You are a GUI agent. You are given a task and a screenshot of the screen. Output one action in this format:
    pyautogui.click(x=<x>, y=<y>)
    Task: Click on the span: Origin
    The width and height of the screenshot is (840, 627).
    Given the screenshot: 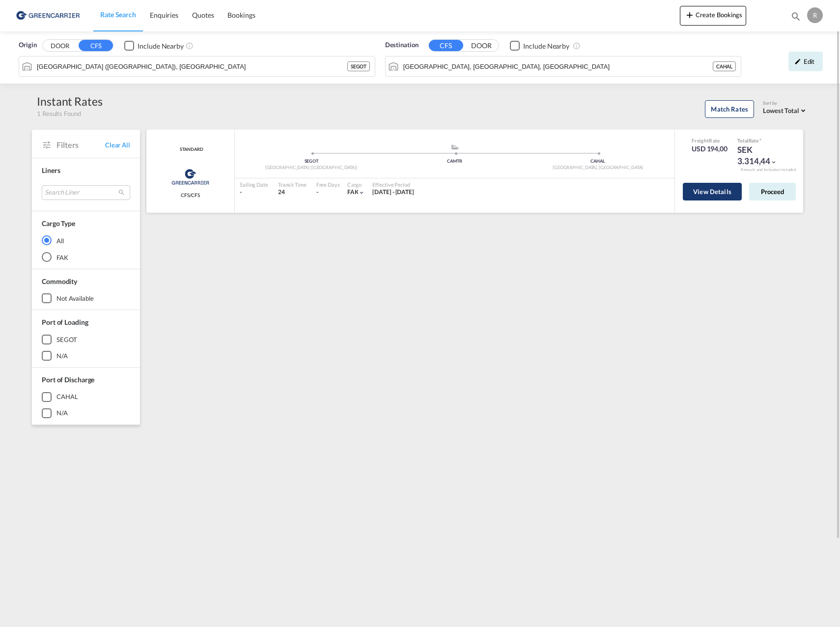 What is the action you would take?
    pyautogui.click(x=27, y=45)
    